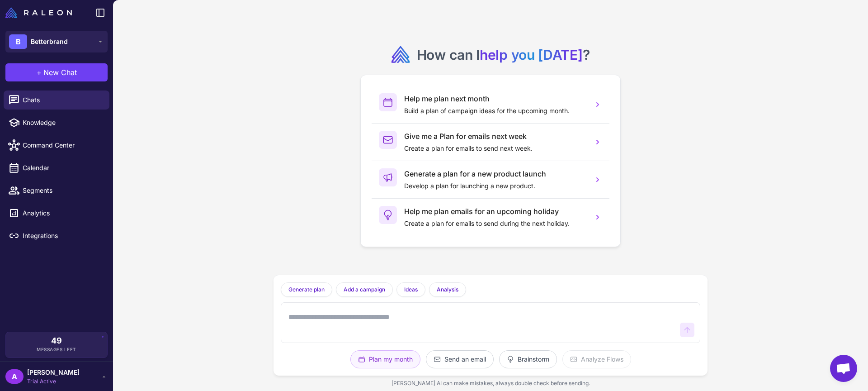 This screenshot has height=391, width=868. I want to click on span: Command Center, so click(62, 145).